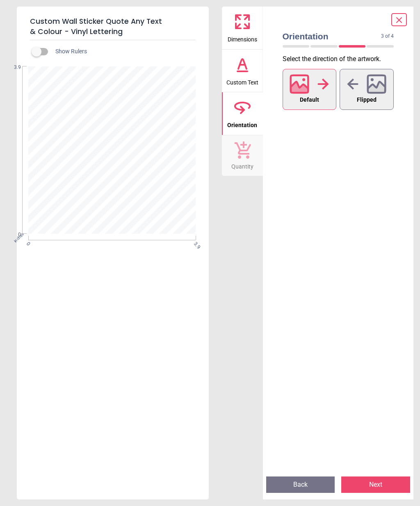  Describe the element at coordinates (366, 100) in the screenshot. I see `span: Flipped` at that location.